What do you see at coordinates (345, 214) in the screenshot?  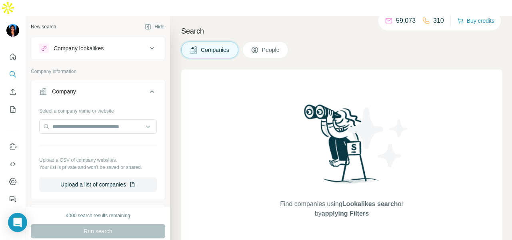 I see `span: applying Filters` at bounding box center [345, 214].